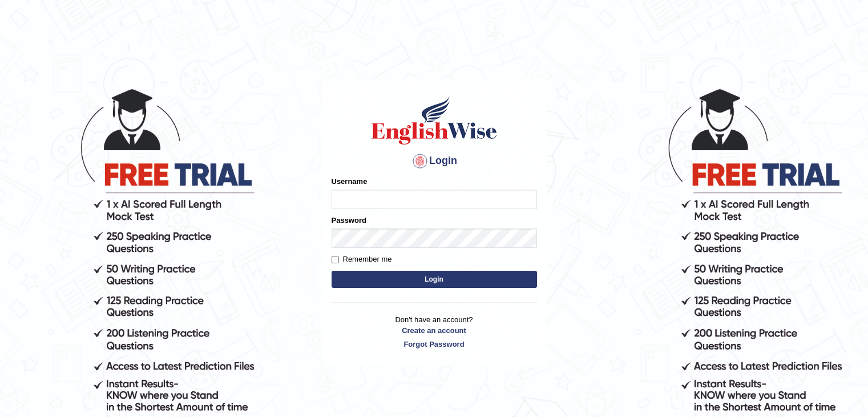 This screenshot has width=868, height=417. What do you see at coordinates (434, 120) in the screenshot?
I see `img: Logo of English Wise sign in for intelligent practice with AI` at bounding box center [434, 120].